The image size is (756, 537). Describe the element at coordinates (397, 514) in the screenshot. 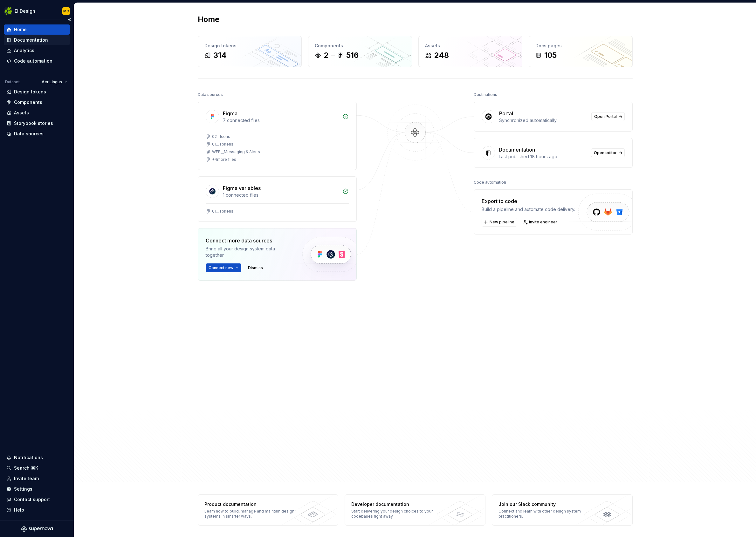

I see `div: Start delivering your design choices to your codebases right away.` at that location.